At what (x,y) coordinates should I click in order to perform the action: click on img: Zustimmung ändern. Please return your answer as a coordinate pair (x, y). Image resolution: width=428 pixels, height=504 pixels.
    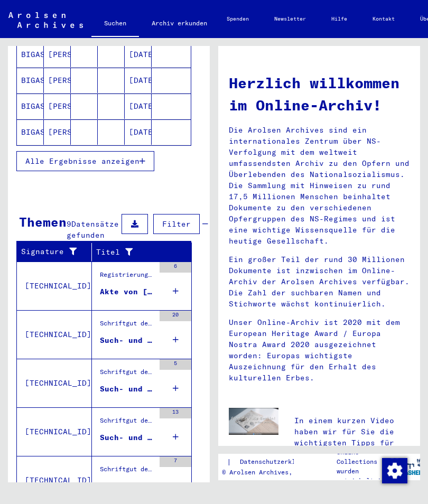
    Looking at the image, I should click on (395, 471).